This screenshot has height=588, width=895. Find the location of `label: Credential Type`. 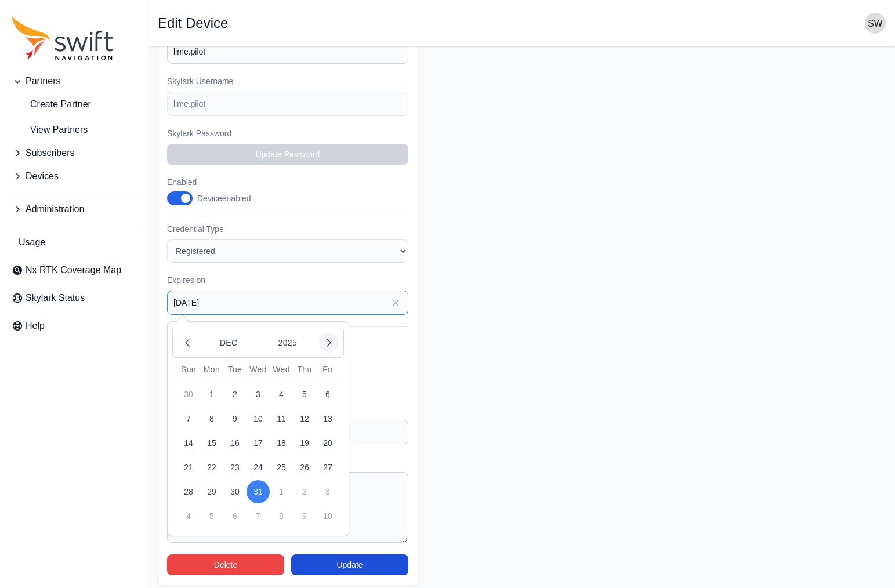

label: Credential Type is located at coordinates (288, 229).